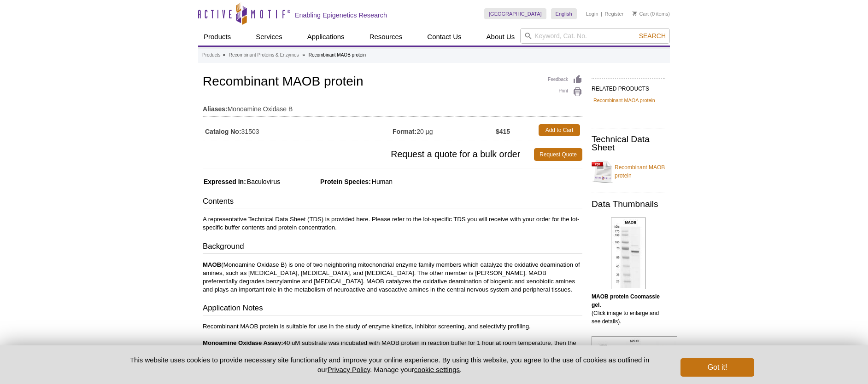 The width and height of the screenshot is (868, 384). I want to click on button: Search, so click(653, 36).